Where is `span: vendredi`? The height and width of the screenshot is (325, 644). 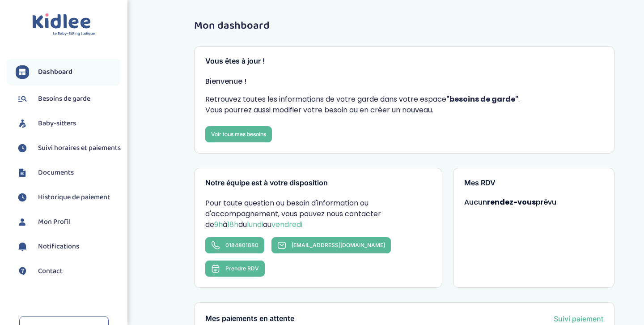 span: vendredi is located at coordinates (287, 224).